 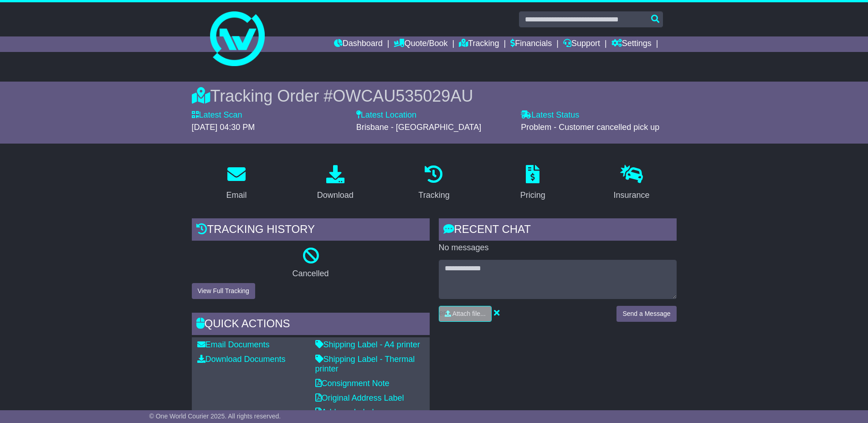 What do you see at coordinates (557, 231) in the screenshot?
I see `div: RECENT CHAT` at bounding box center [557, 231].